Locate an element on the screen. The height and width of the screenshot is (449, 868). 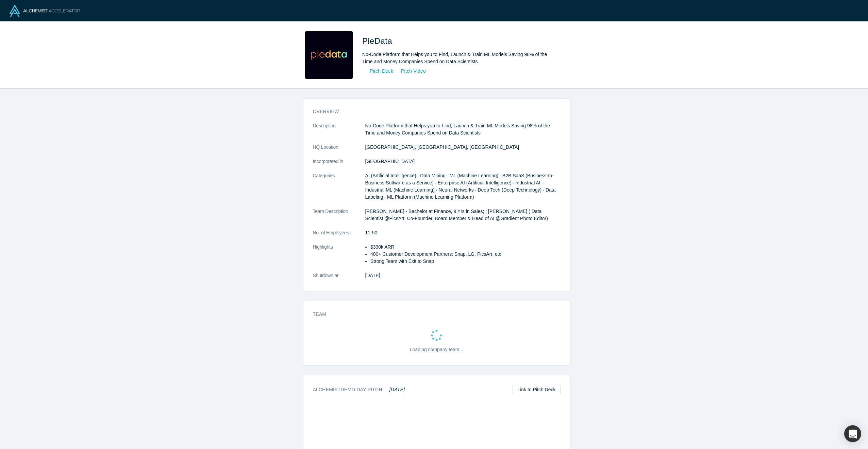
a: Link to Pitch Deck is located at coordinates (537, 390).